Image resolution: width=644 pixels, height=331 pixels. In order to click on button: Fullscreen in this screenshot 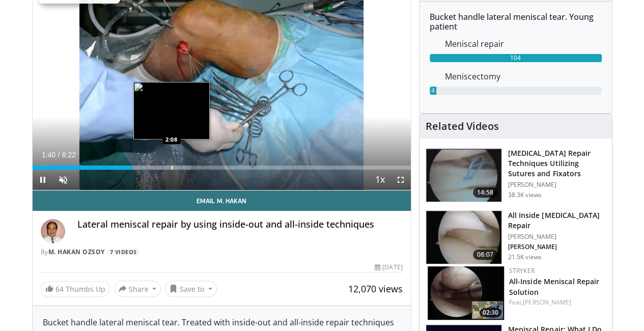, I will do `click(401, 179)`.